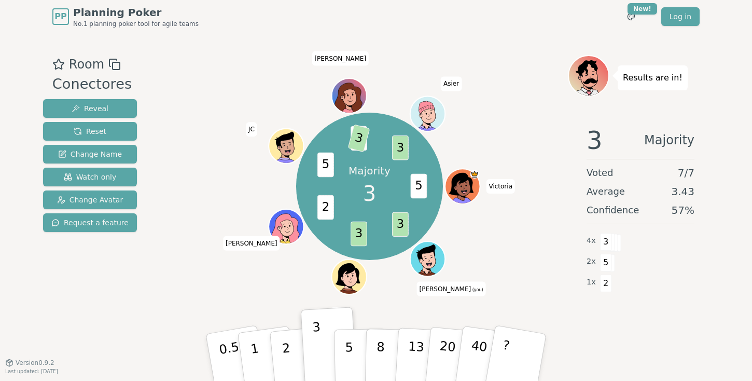 The height and width of the screenshot is (381, 752). What do you see at coordinates (642, 9) in the screenshot?
I see `div: New!` at bounding box center [642, 9].